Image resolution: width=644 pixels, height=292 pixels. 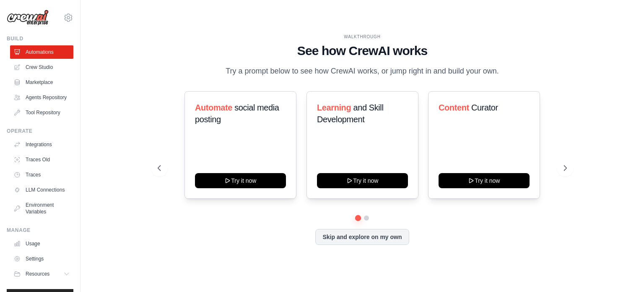 What do you see at coordinates (334, 107) in the screenshot?
I see `span: Learning` at bounding box center [334, 107].